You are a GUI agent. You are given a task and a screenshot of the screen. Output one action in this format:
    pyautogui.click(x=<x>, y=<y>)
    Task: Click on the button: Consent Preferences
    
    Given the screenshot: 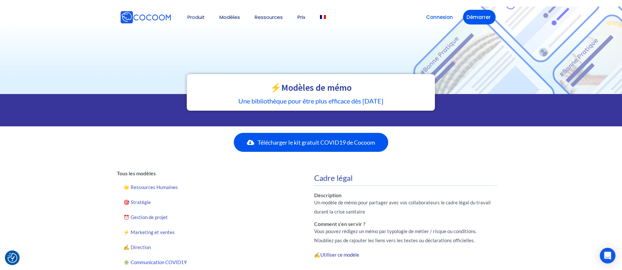 What is the action you would take?
    pyautogui.click(x=12, y=258)
    